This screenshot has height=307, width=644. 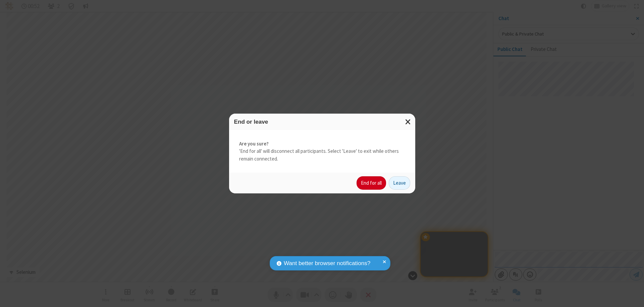 I want to click on button: End for all, so click(x=371, y=183).